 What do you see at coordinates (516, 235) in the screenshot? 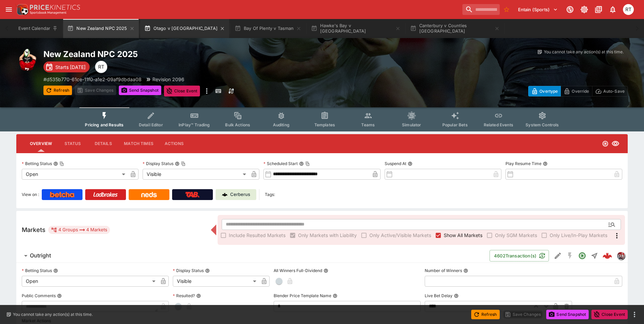
I see `span: Only SGM Markets` at bounding box center [516, 235].